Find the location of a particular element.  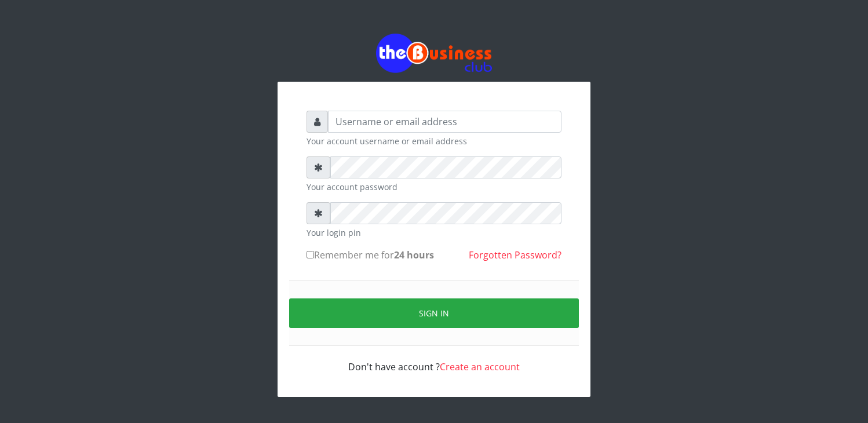

a: Forgotten Password? is located at coordinates (515, 255).